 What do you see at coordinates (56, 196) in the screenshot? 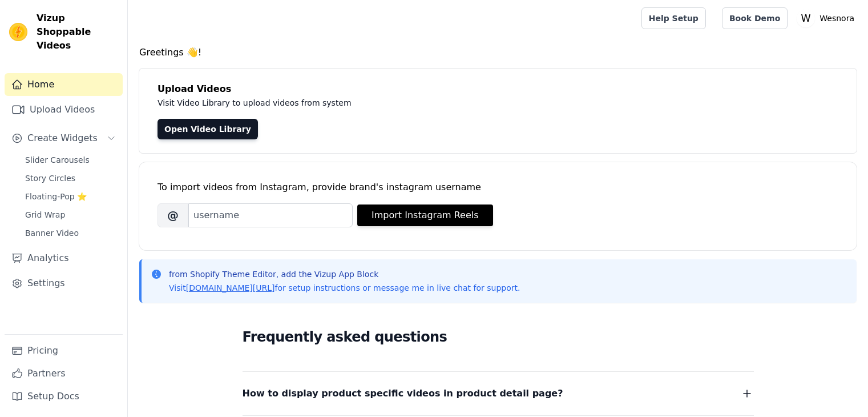
I see `span: Floating-Pop ⭐` at bounding box center [56, 196].